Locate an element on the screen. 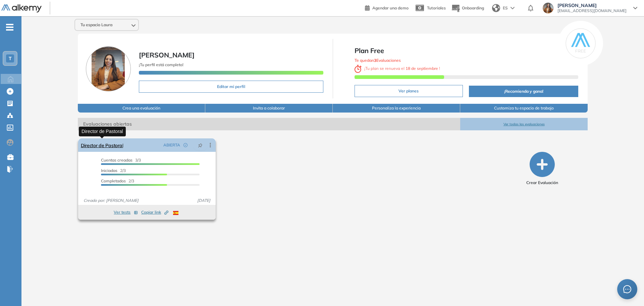 This screenshot has height=306, width=644. span: Plan Free is located at coordinates (467, 51).